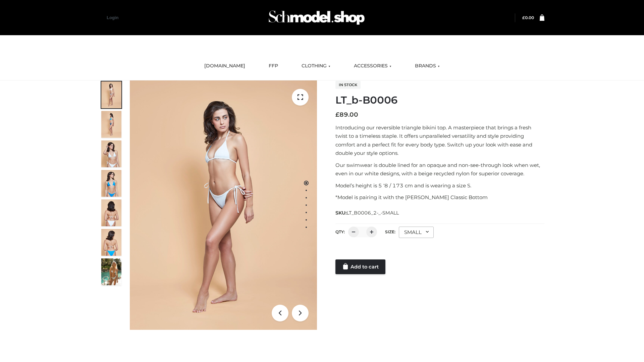  Describe the element at coordinates (347, 115) in the screenshot. I see `bdi: 89.00` at that location.